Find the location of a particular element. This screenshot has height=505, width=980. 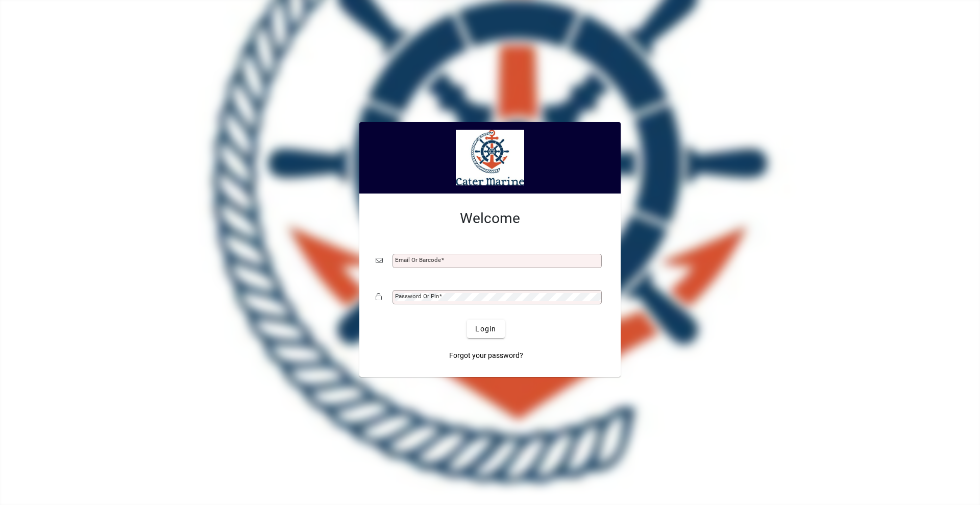

mat-label: Email or Barcode is located at coordinates (418, 260).